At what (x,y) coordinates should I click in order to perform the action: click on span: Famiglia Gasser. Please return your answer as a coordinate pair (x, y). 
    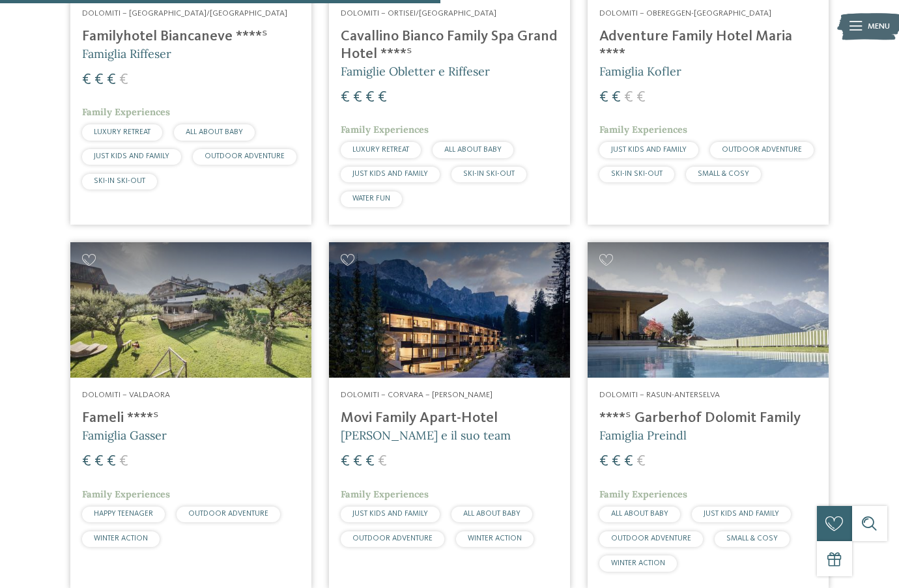
    Looking at the image, I should click on (124, 435).